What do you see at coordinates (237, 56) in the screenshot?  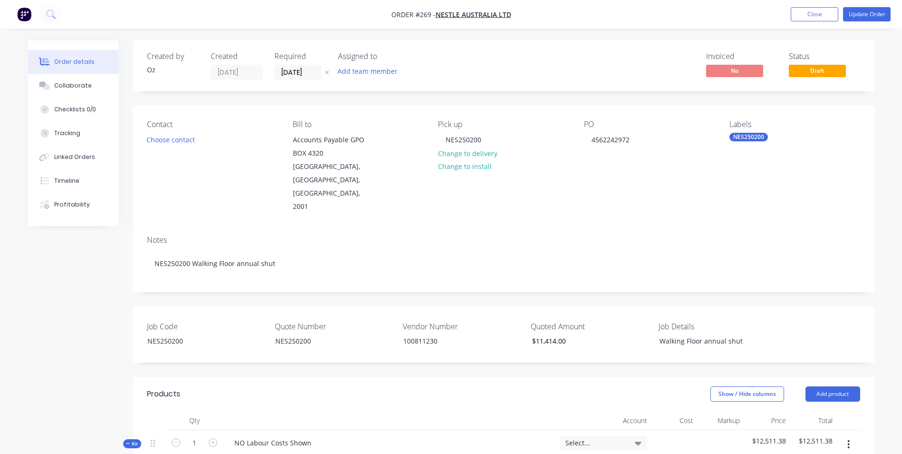 I see `div: Created` at bounding box center [237, 56].